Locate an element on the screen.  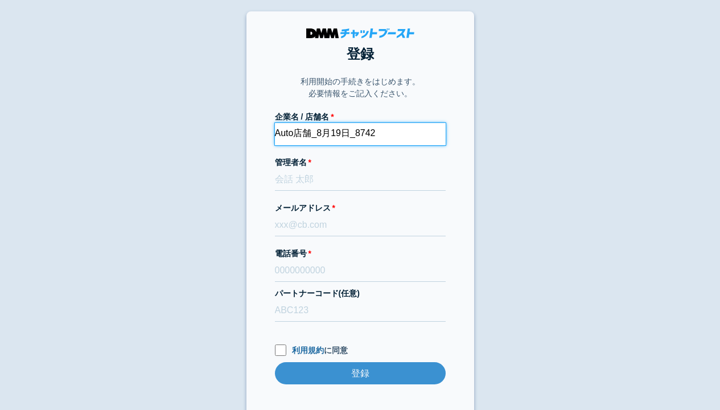
a: 利用規約 is located at coordinates (308, 350).